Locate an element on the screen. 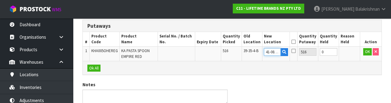 The image size is (391, 103). img: cube-alt.png is located at coordinates (13, 9).